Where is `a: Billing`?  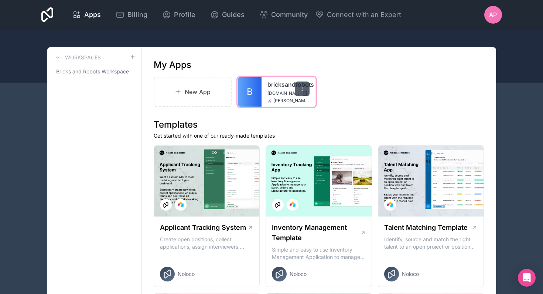 a: Billing is located at coordinates (132, 15).